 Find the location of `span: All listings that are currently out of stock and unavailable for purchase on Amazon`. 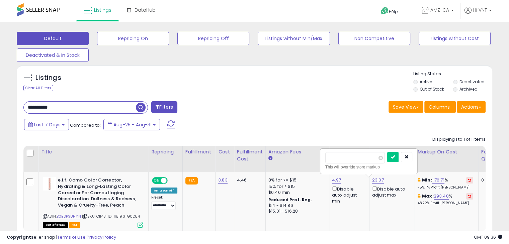

span: All listings that are currently out of stock and unavailable for purchase on Amazon is located at coordinates (55, 225).